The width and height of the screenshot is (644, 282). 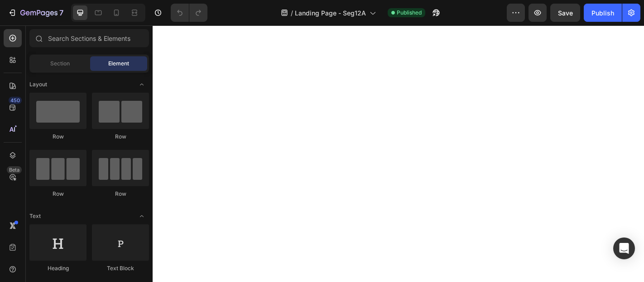 I want to click on div: Heading, so click(x=58, y=268).